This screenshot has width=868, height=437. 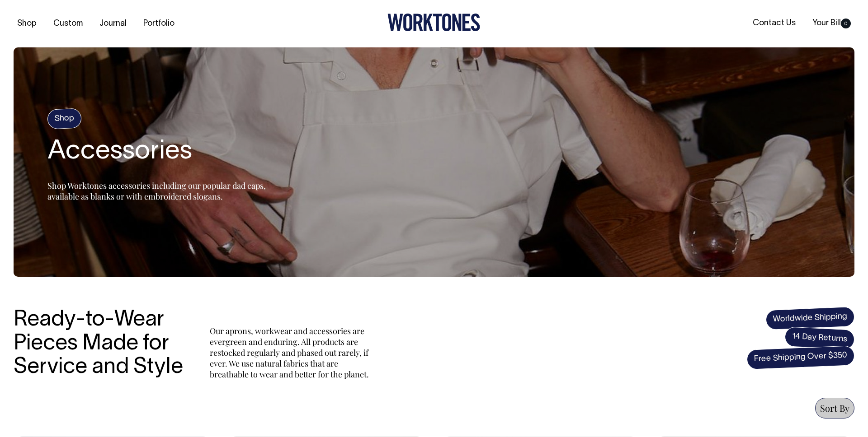 What do you see at coordinates (158, 24) in the screenshot?
I see `a: Portfolio` at bounding box center [158, 24].